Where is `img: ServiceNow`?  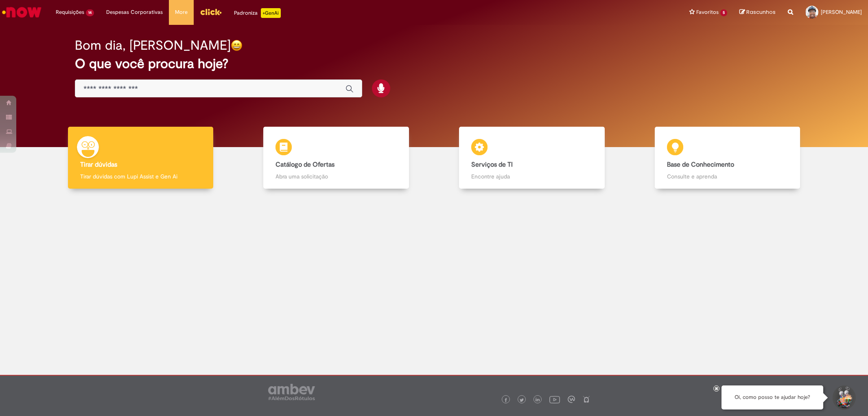
img: ServiceNow is located at coordinates (21, 12).